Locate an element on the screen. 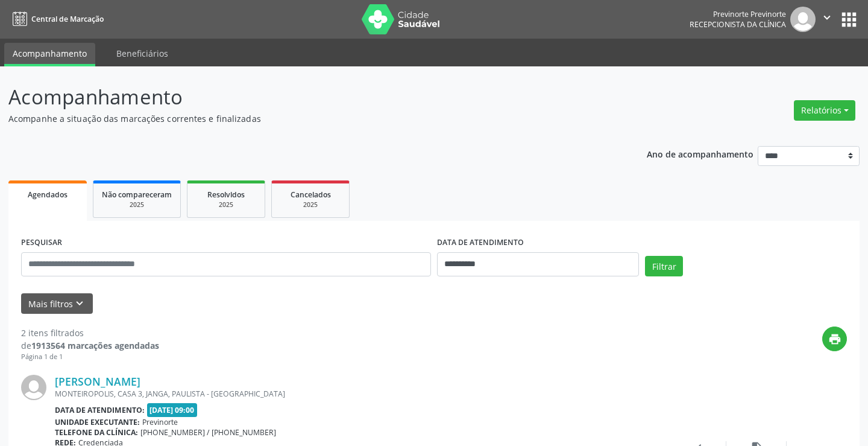  div: Página 1 de 1 is located at coordinates (90, 357).